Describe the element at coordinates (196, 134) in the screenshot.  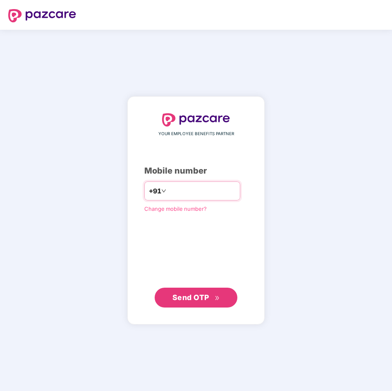
I see `span: YOUR EMPLOYEE BENEFITS PARTNER` at that location.